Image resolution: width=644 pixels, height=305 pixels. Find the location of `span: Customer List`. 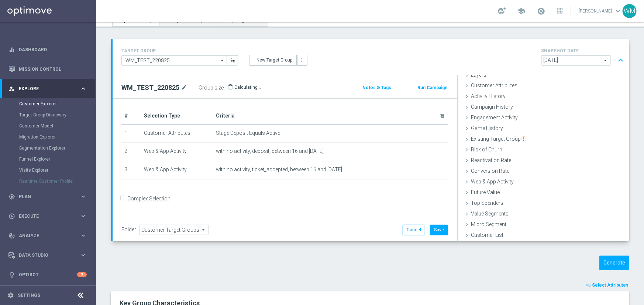

span: Customer List is located at coordinates (487, 235).